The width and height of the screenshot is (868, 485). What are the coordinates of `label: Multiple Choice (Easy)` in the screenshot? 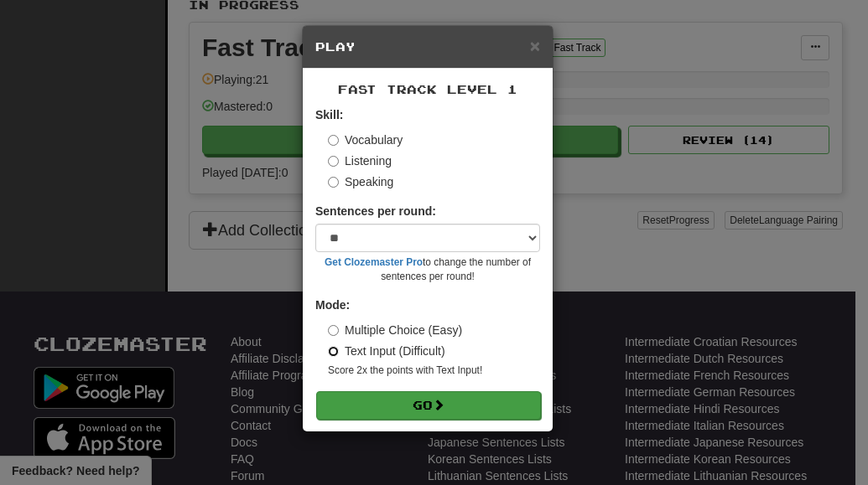 It's located at (395, 330).